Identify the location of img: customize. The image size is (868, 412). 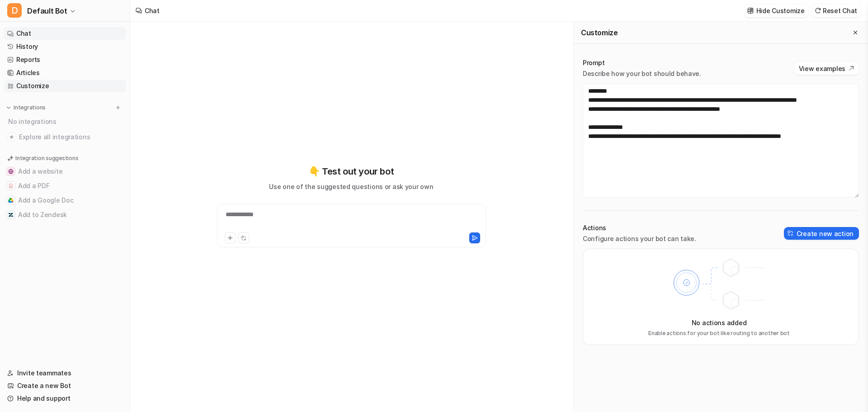
(751, 10).